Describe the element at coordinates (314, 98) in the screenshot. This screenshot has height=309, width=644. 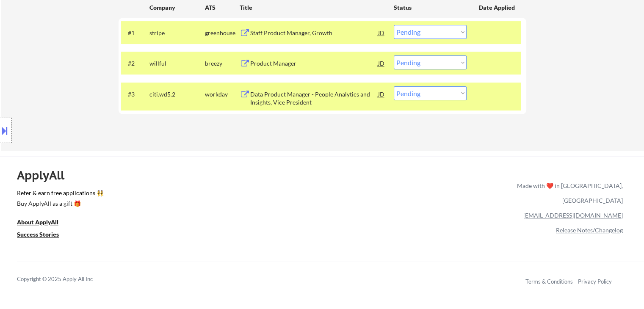
I see `div: Data Product Manager - People Analytics and Insights, Vice President` at that location.